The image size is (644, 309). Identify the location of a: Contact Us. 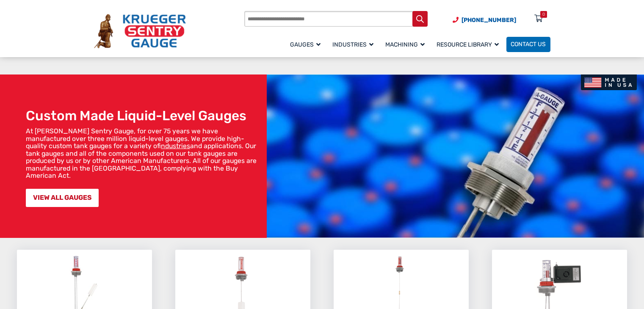
(528, 45).